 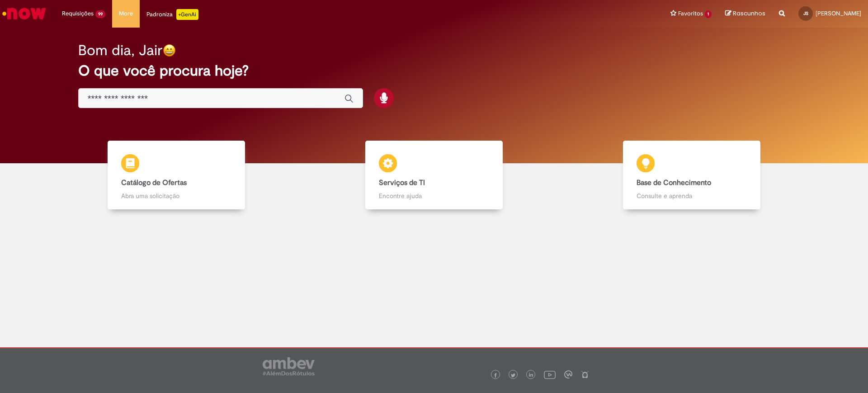 I want to click on b: Serviços de TI, so click(x=402, y=183).